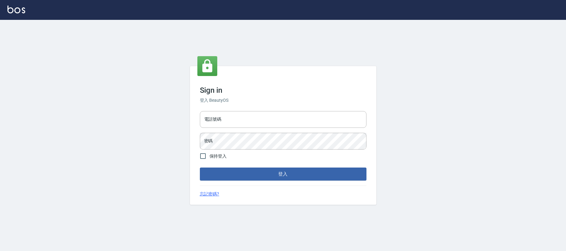 This screenshot has width=566, height=251. Describe the element at coordinates (283, 174) in the screenshot. I see `button: 登入` at that location.